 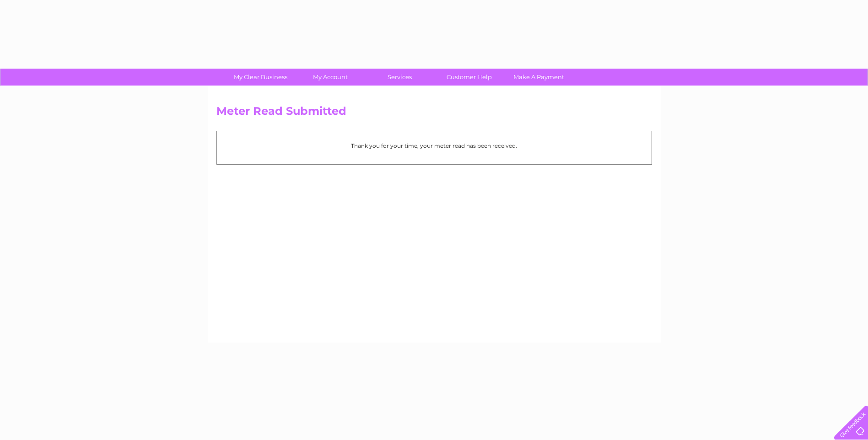 What do you see at coordinates (434, 113) in the screenshot?
I see `h2: Meter Read Submitted` at bounding box center [434, 113].